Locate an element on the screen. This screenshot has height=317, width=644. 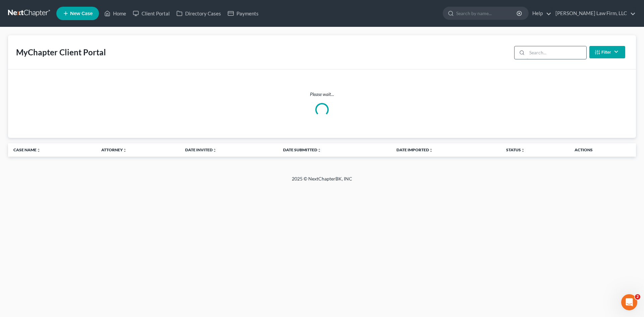
input: Search... is located at coordinates (557, 53).